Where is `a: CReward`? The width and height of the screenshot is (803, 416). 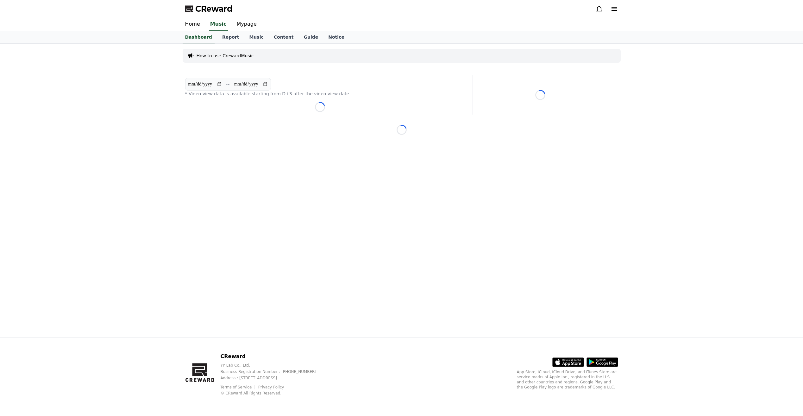 a: CReward is located at coordinates (209, 9).